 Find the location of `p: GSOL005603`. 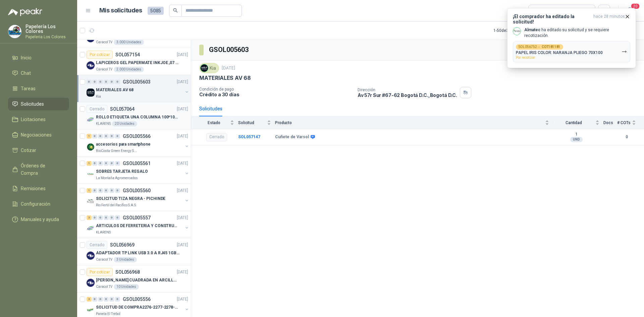

p: GSOL005603 is located at coordinates (136, 82).